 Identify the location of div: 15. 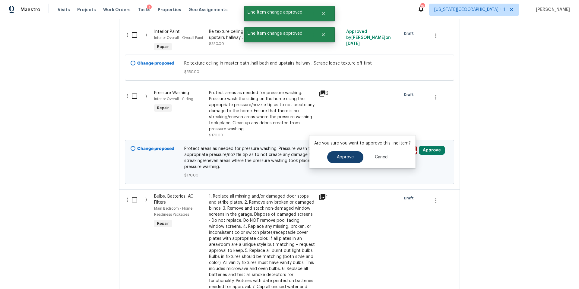
(423, 7).